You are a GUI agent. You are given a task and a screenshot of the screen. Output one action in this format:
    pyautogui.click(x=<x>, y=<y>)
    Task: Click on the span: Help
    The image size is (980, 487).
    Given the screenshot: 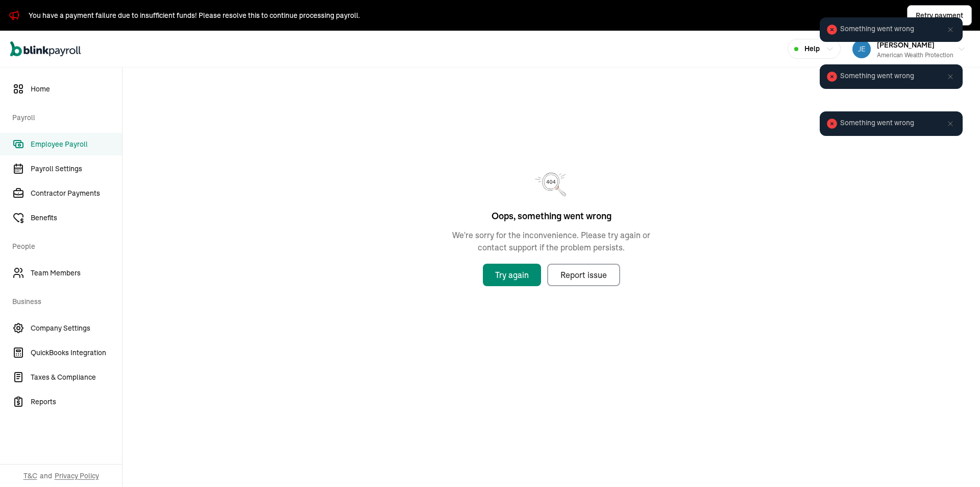 What is the action you would take?
    pyautogui.click(x=812, y=49)
    